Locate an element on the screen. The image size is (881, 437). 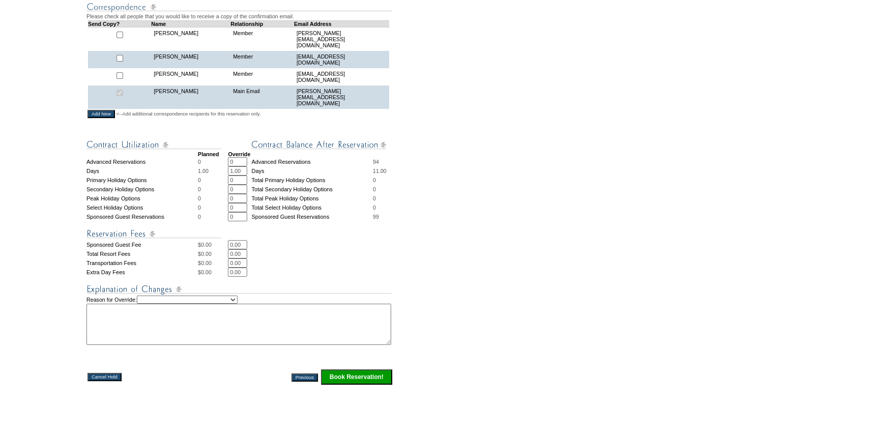
input: Cancel Hold is located at coordinates (104, 377).